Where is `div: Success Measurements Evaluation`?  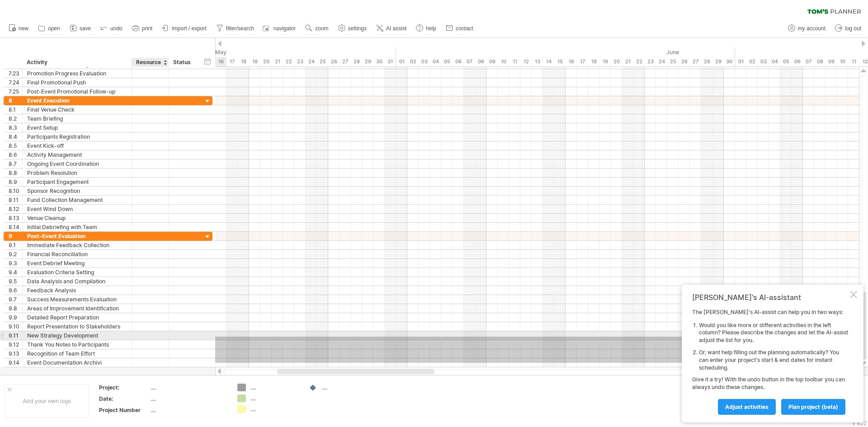 div: Success Measurements Evaluation is located at coordinates (77, 299).